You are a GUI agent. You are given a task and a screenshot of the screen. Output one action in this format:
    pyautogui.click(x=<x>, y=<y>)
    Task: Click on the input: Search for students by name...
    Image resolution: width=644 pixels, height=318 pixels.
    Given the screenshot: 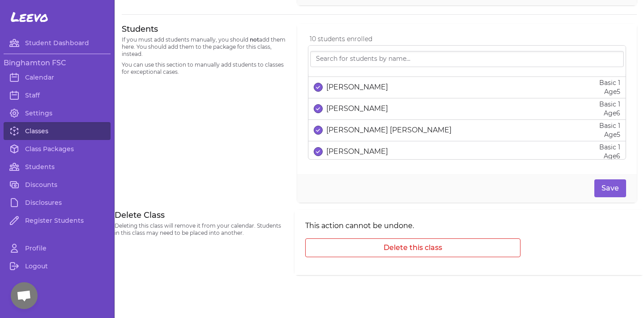 What is the action you would take?
    pyautogui.click(x=467, y=59)
    